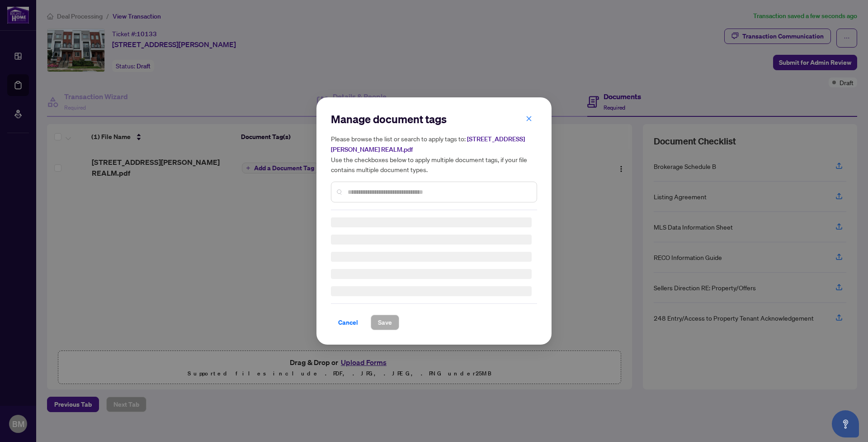  I want to click on h2: Manage document tags, so click(434, 119).